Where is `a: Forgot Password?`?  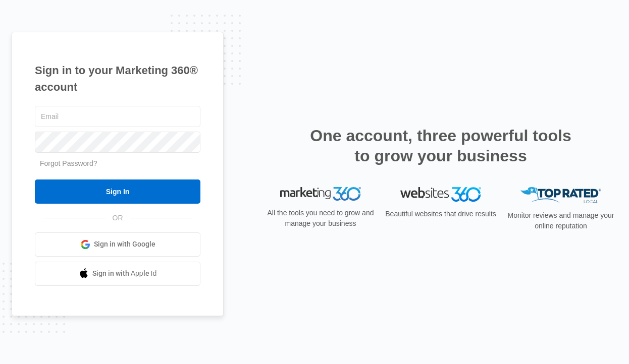 a: Forgot Password? is located at coordinates (69, 163).